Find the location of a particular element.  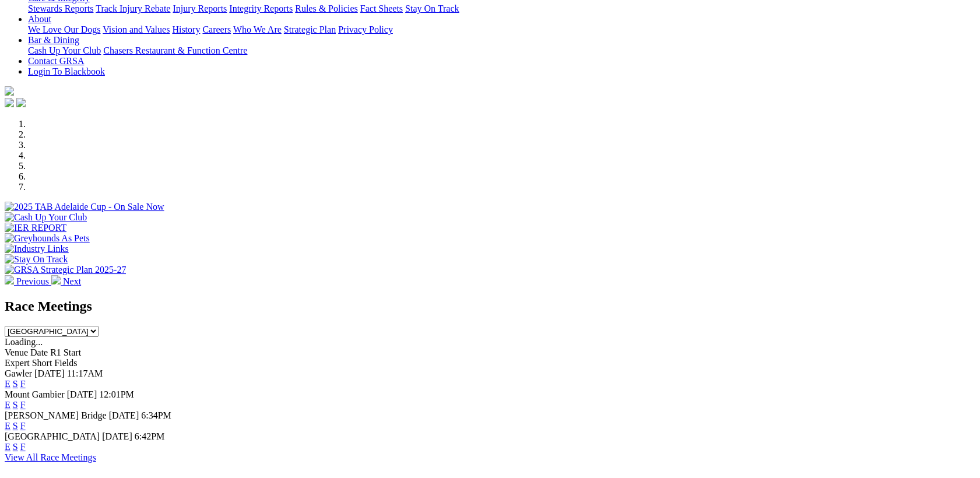

span: Date is located at coordinates (39, 352).